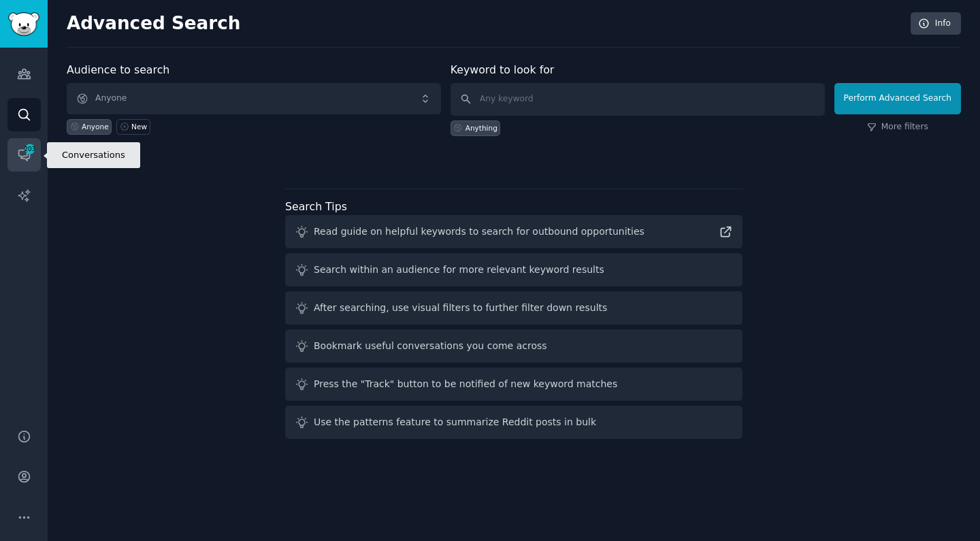  Describe the element at coordinates (503, 69) in the screenshot. I see `label: Keyword to look for` at that location.